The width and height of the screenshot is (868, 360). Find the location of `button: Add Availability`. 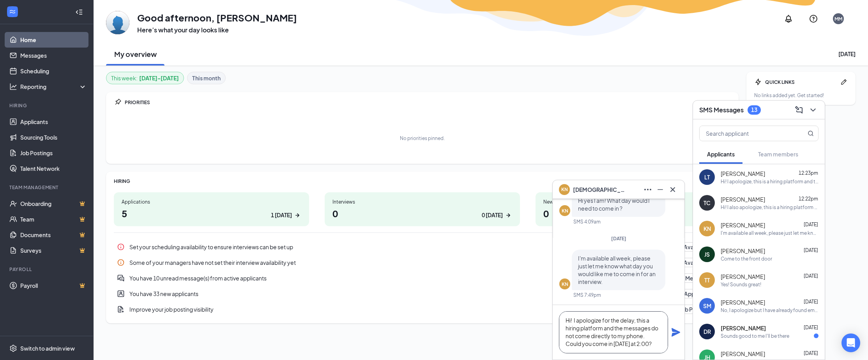

button: Add Availability is located at coordinates (692, 246).